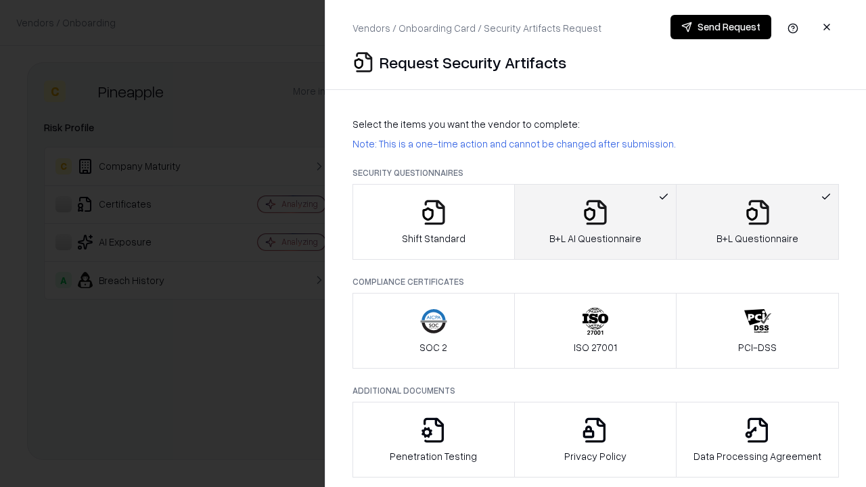 The width and height of the screenshot is (866, 487). What do you see at coordinates (757, 347) in the screenshot?
I see `p: PCI-DSS` at bounding box center [757, 347].